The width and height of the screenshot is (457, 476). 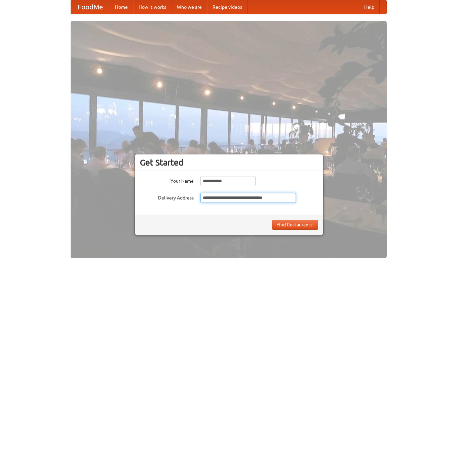 I want to click on a: How it works, so click(x=153, y=7).